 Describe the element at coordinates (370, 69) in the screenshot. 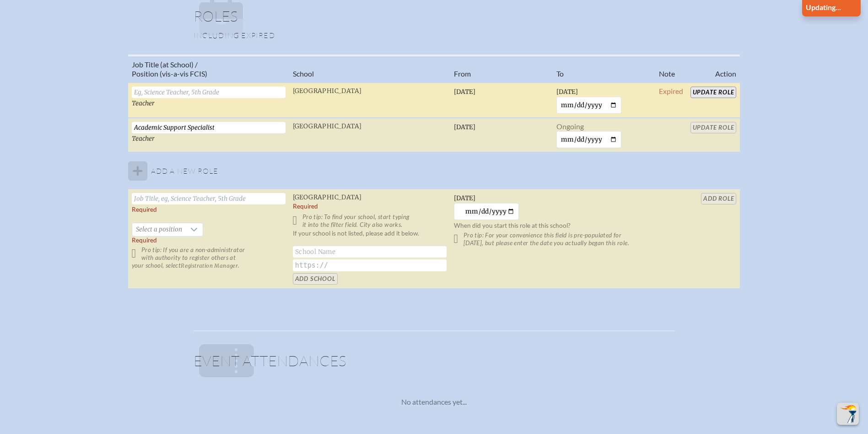

I see `th: School` at that location.